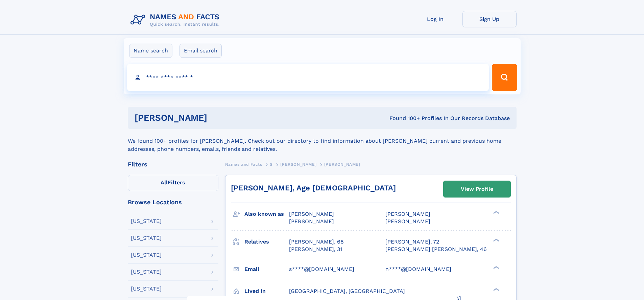  Describe the element at coordinates (267, 291) in the screenshot. I see `h3: Lived in` at that location.